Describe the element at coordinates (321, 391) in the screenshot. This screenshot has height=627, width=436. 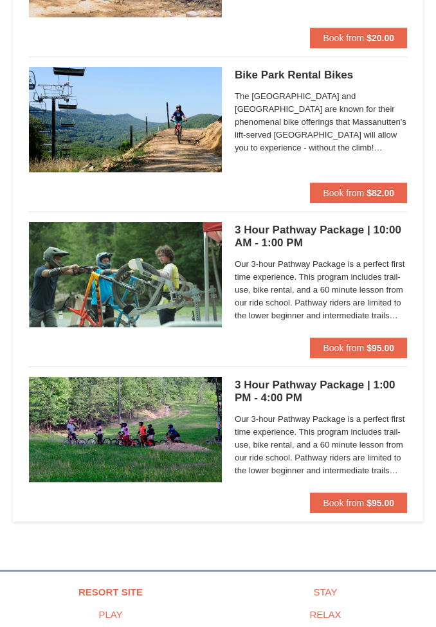
I see `h5: 3 Hour Pathway Package | 1:00 PM - 4:00 PM` at that location.